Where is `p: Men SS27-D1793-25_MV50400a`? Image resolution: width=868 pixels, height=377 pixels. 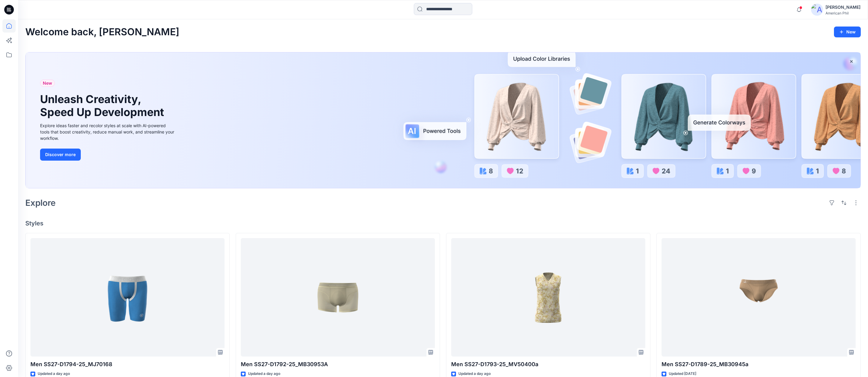
p: Men SS27-D1793-25_MV50400a is located at coordinates (548, 365).